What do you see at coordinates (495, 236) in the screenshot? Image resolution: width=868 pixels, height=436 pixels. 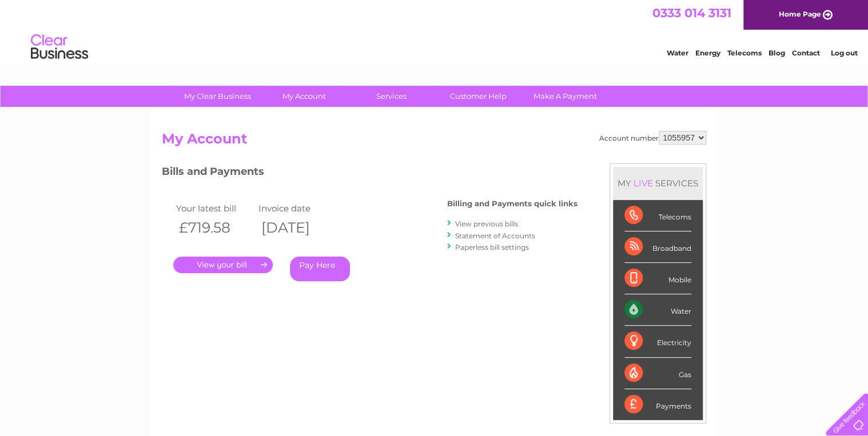 I see `a: Statement of Accounts` at bounding box center [495, 236].